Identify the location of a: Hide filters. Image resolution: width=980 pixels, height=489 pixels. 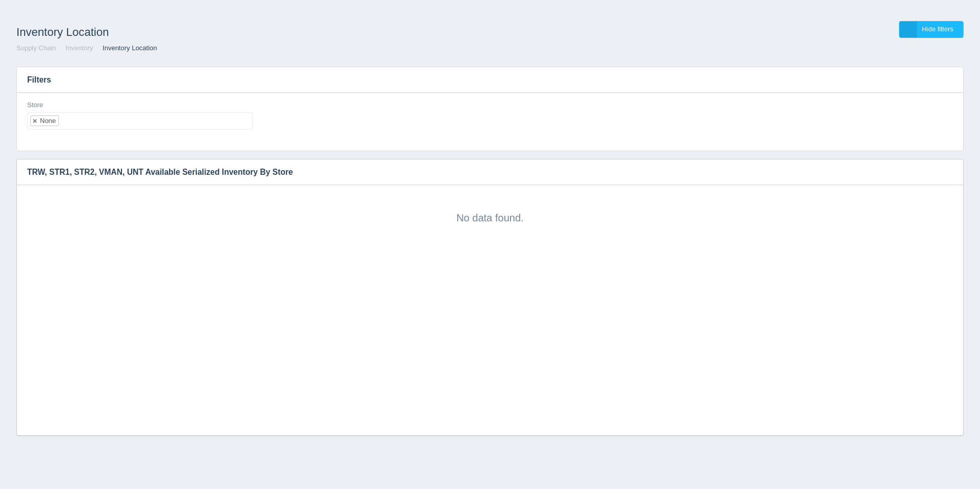
(931, 30).